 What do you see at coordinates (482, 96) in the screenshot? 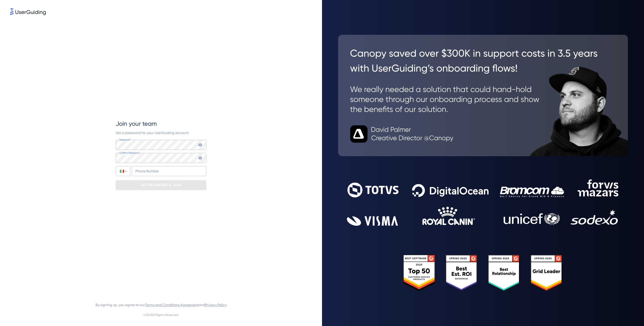
I see `img: 26c0aa7c25a843aed4baddd2b5e0fa68.svg` at bounding box center [482, 96].